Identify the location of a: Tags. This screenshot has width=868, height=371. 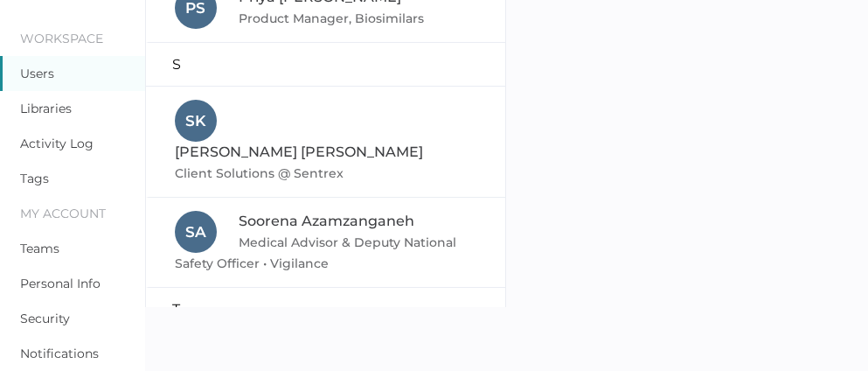
(34, 179).